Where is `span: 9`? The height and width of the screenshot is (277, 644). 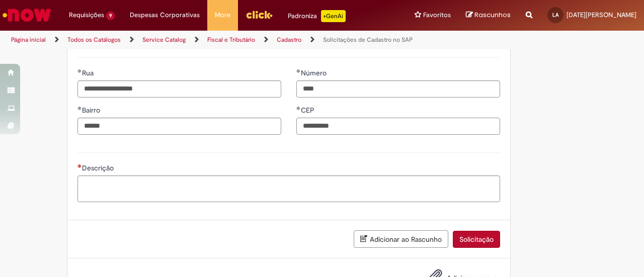
span: 9 is located at coordinates (110, 16).